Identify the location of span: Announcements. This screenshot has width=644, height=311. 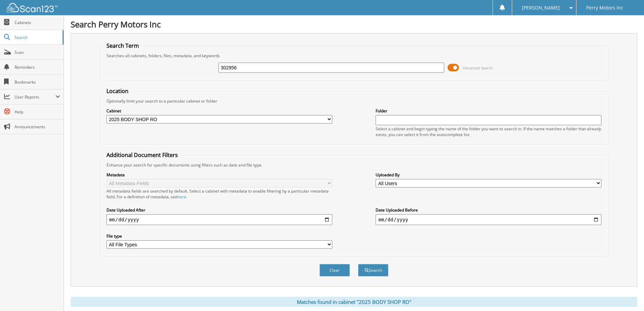
(37, 127).